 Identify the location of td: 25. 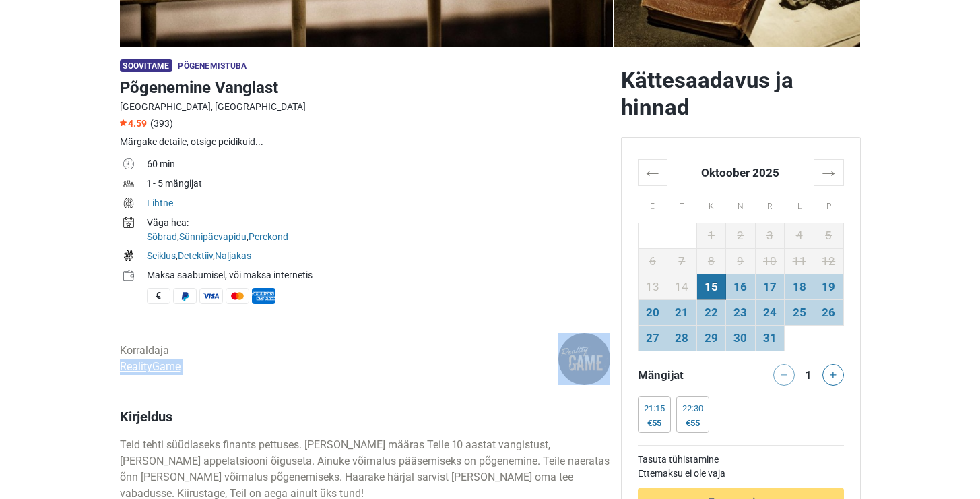
(800, 312).